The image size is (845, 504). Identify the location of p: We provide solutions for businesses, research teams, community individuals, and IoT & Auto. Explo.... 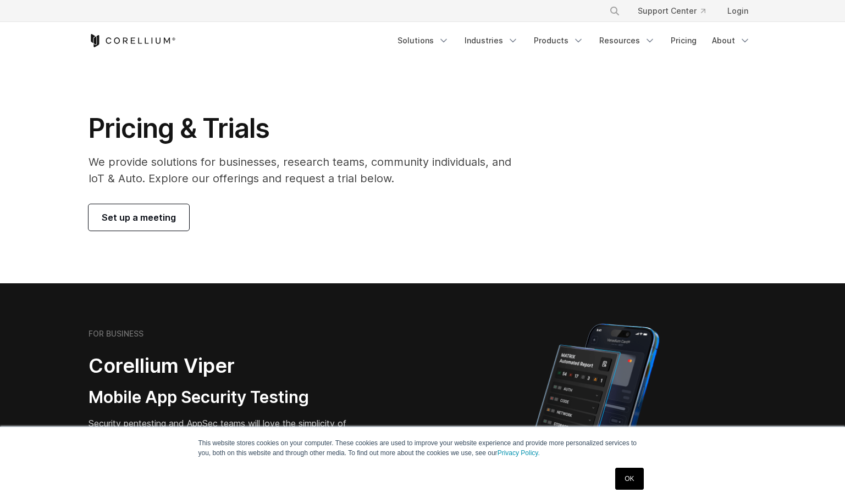
(307, 170).